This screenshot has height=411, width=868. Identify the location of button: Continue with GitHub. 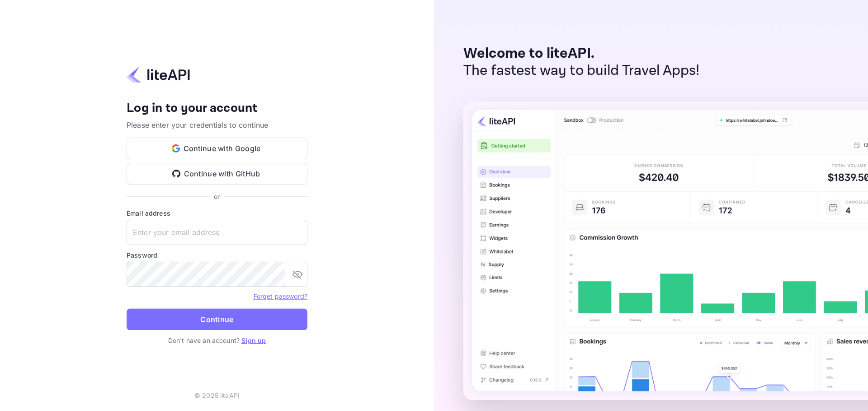
(217, 174).